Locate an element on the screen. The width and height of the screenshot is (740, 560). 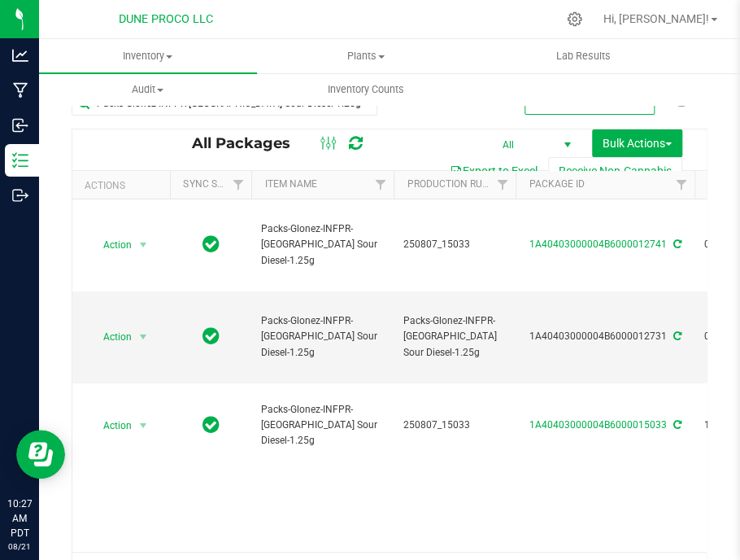
div: 1A40403000004B6000012731 is located at coordinates (606, 336).